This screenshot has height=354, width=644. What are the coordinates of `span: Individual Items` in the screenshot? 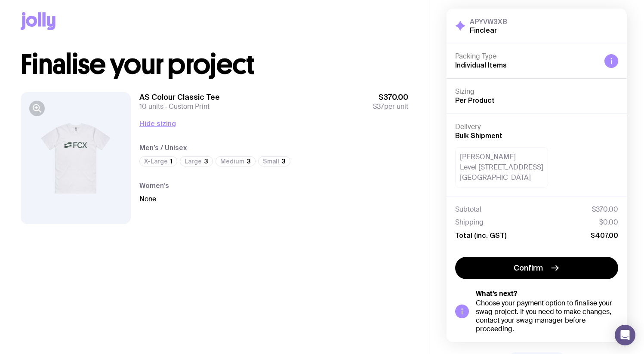 It's located at (481, 65).